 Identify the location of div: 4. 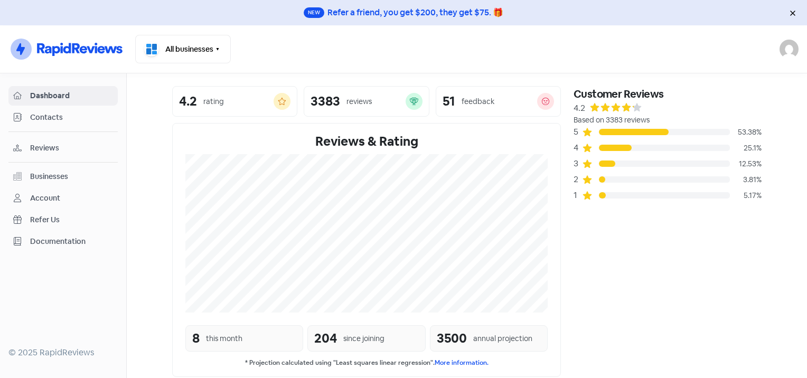
(578, 148).